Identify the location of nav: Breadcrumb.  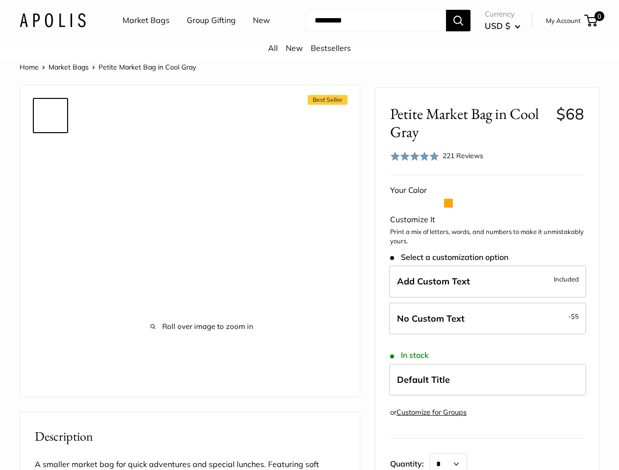
(108, 67).